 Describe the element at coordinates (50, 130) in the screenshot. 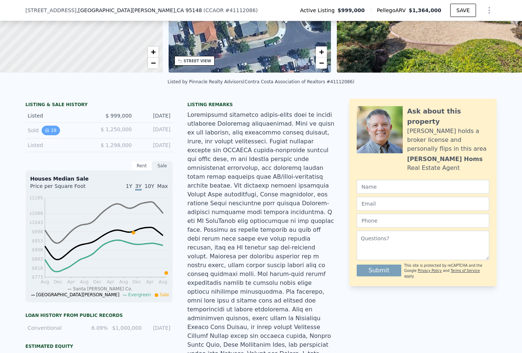

I see `button: View historical data` at that location.